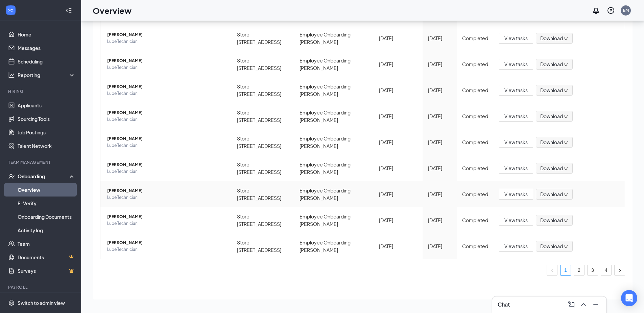 This screenshot has width=644, height=313. I want to click on a: Onboarding Documents, so click(46, 217).